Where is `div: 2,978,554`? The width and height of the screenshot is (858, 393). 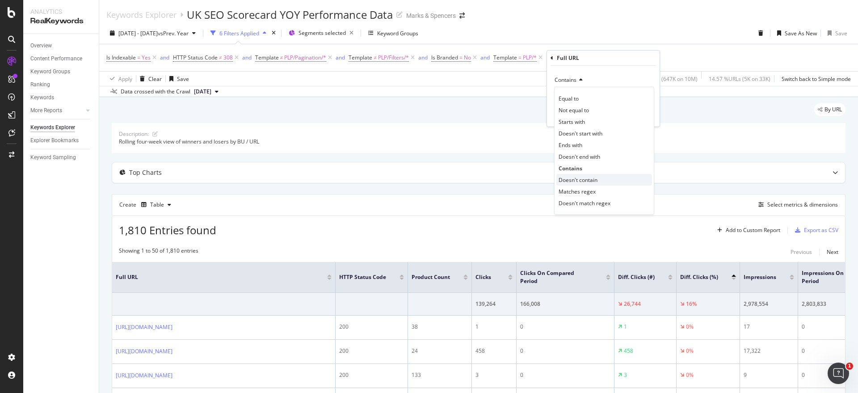
div: 2,978,554 is located at coordinates (768, 304).